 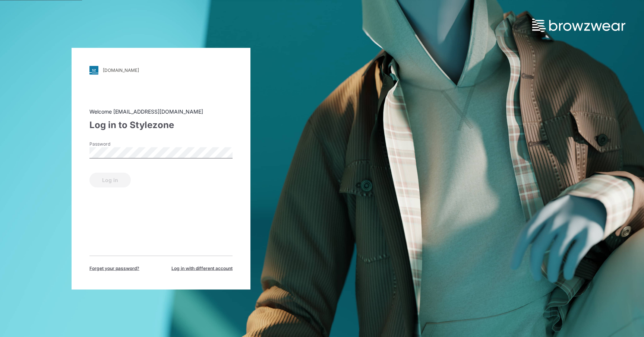 What do you see at coordinates (161, 125) in the screenshot?
I see `div: Log in to Stylezone` at bounding box center [161, 125].